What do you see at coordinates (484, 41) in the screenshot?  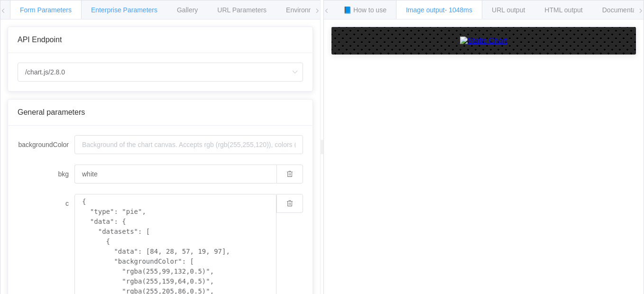 I see `img: Static Chart` at bounding box center [484, 41].